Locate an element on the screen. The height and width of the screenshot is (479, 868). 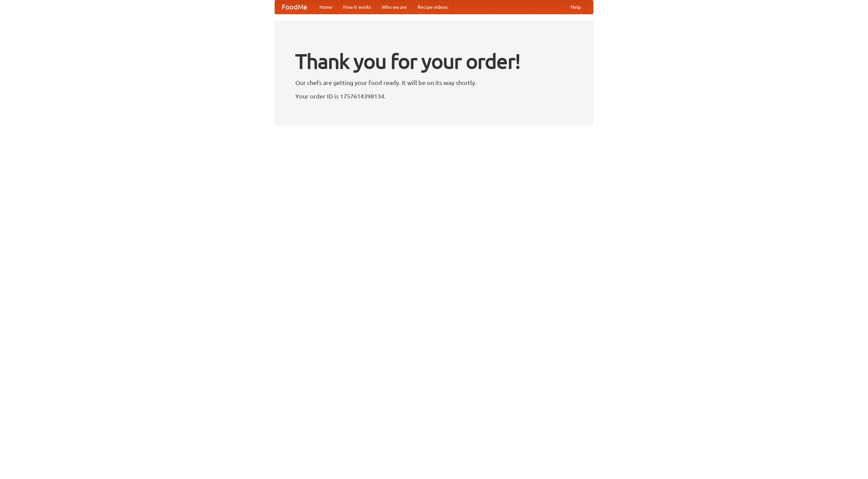
a: How it works is located at coordinates (357, 7).